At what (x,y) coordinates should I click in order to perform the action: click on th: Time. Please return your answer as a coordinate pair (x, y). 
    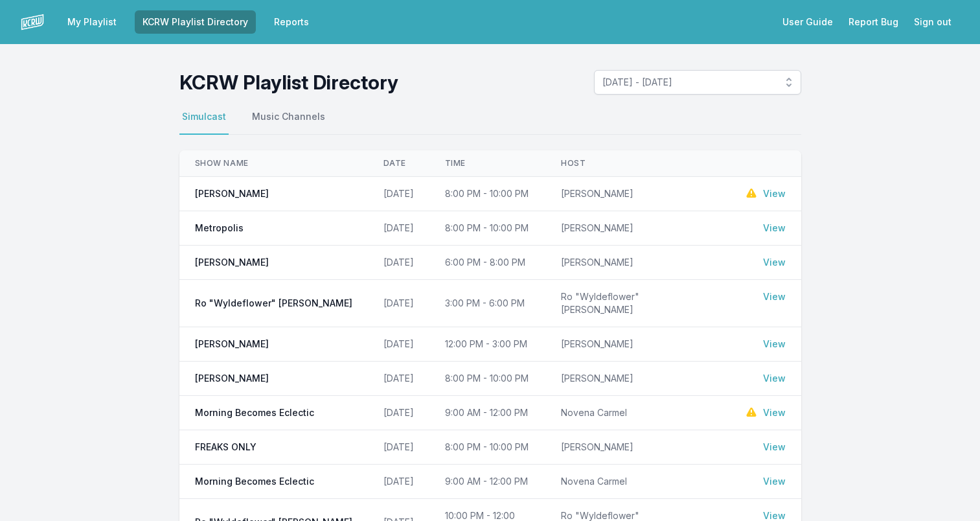
    Looking at the image, I should click on (488, 163).